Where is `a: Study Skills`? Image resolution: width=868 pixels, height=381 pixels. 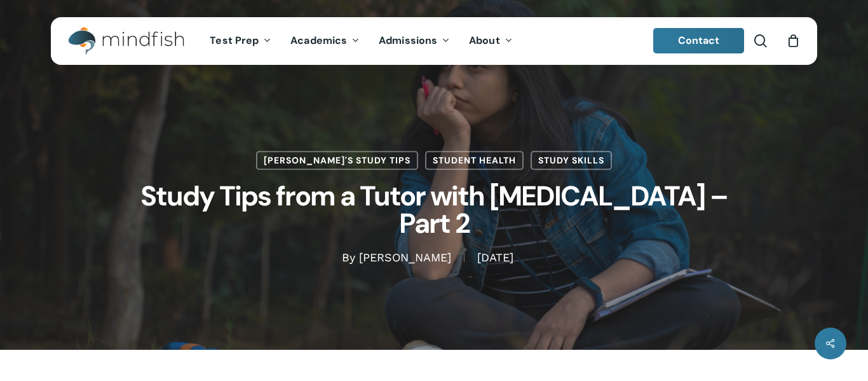 a: Study Skills is located at coordinates (571, 160).